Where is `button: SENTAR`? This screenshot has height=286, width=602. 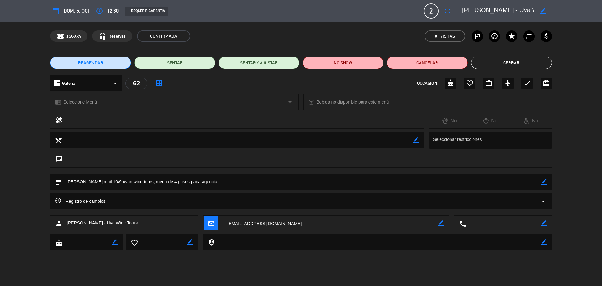 button: SENTAR is located at coordinates (175, 63).